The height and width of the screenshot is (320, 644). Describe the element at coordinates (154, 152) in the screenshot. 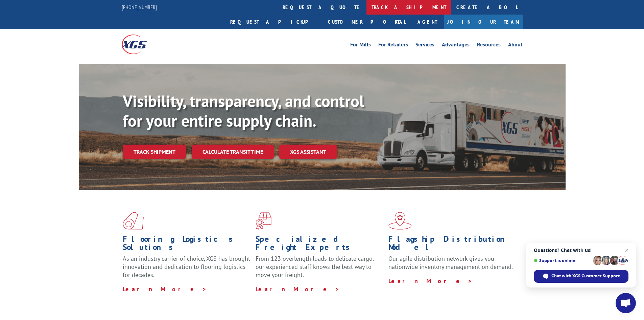

I see `a: Track shipment` at that location.